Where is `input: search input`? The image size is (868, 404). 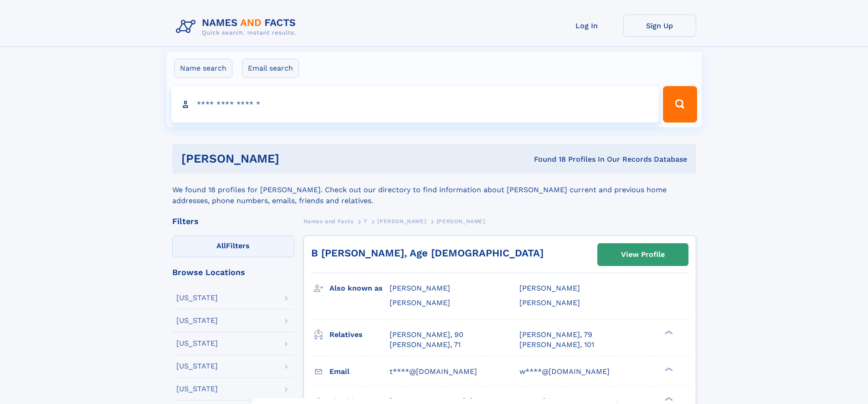
input: search input is located at coordinates (415, 105).